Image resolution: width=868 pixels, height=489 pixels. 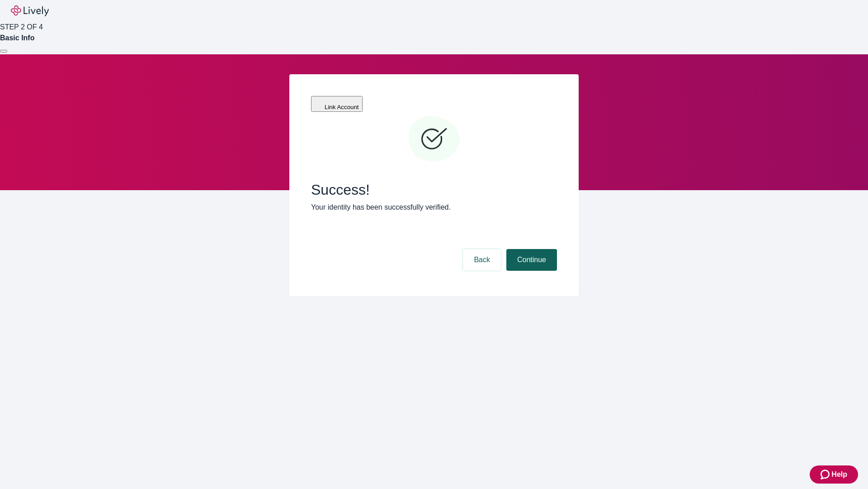 What do you see at coordinates (531, 259) in the screenshot?
I see `button: Continue` at bounding box center [531, 259].